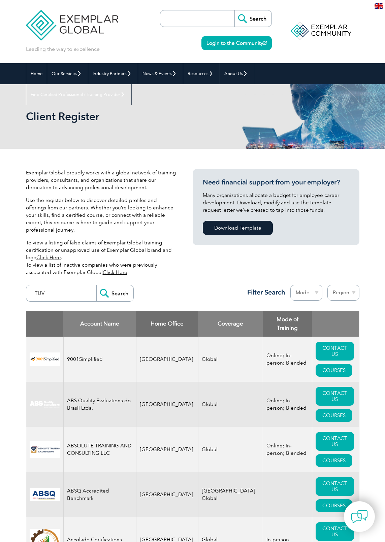  I want to click on th: : activate to sort column ascending, so click(335, 323).